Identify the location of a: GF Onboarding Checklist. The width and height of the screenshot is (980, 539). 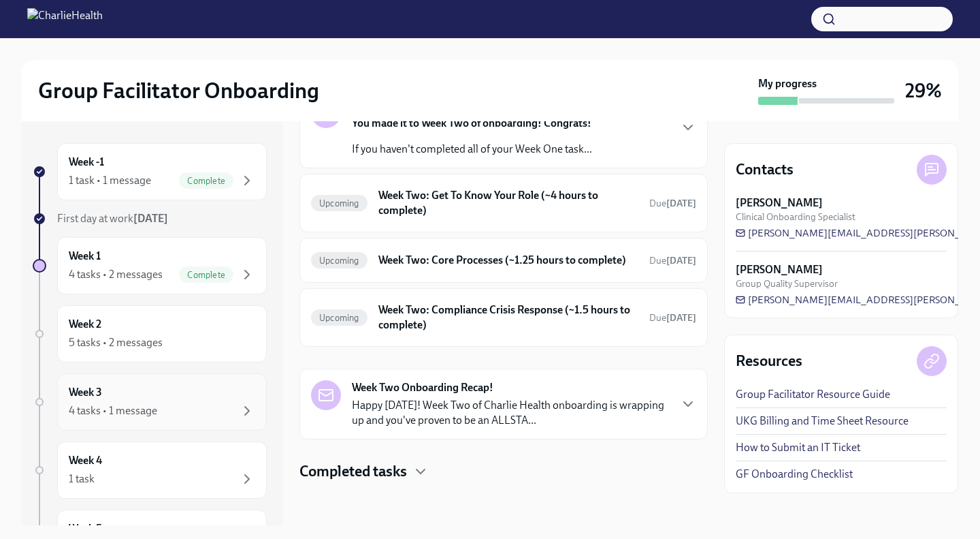
(795, 474).